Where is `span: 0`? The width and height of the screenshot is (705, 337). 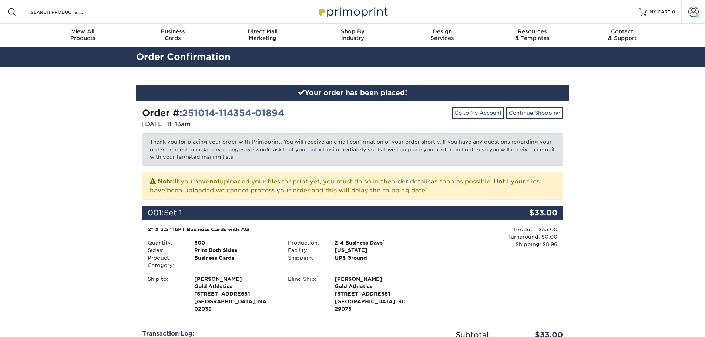 span: 0 is located at coordinates (673, 12).